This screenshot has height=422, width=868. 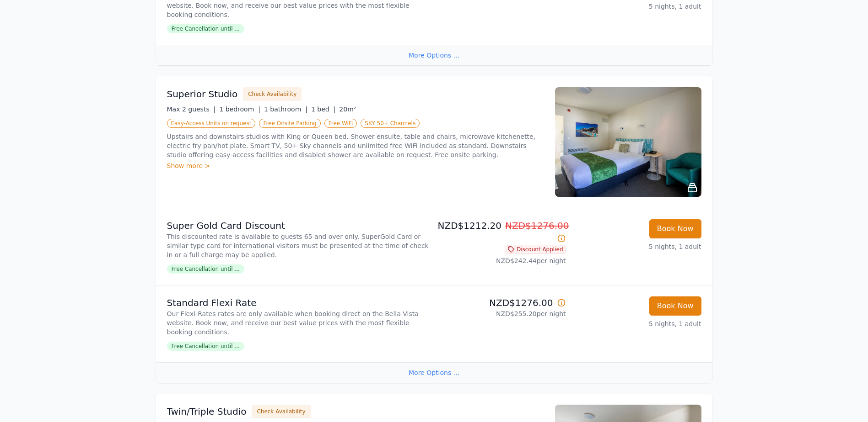 I want to click on span: SKY 50+ Channels, so click(x=390, y=123).